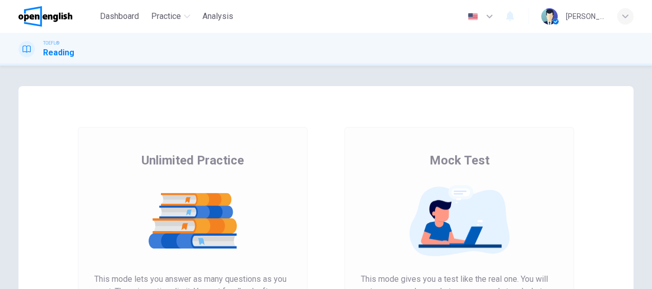  What do you see at coordinates (218, 16) in the screenshot?
I see `button: Analysis` at bounding box center [218, 16].